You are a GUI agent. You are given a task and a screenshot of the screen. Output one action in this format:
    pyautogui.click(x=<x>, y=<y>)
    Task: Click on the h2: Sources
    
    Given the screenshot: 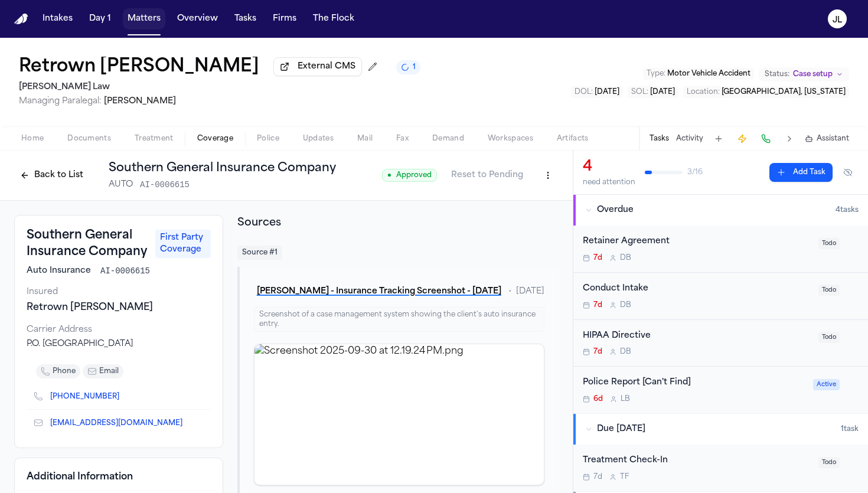 What is the action you would take?
    pyautogui.click(x=398, y=223)
    